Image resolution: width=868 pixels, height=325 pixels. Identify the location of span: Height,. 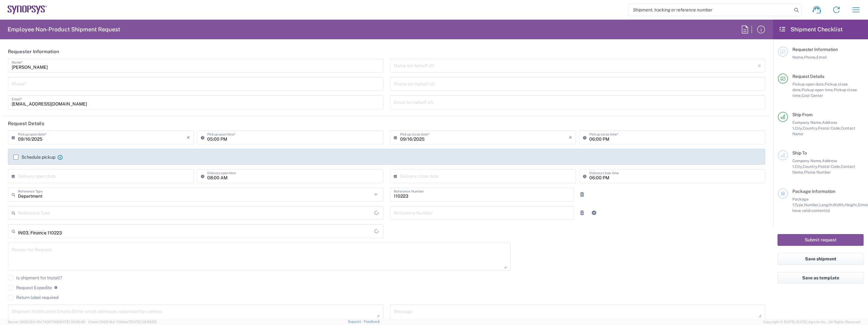
(851, 204).